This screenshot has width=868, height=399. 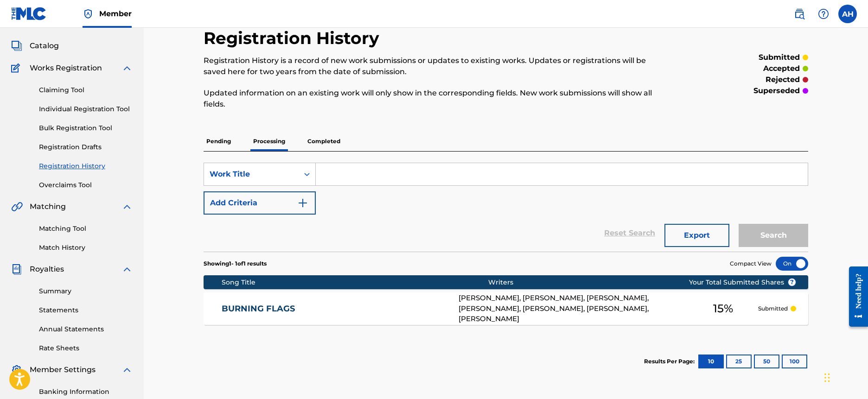 I want to click on p: Showing 1 - 1 of 1 results, so click(x=235, y=264).